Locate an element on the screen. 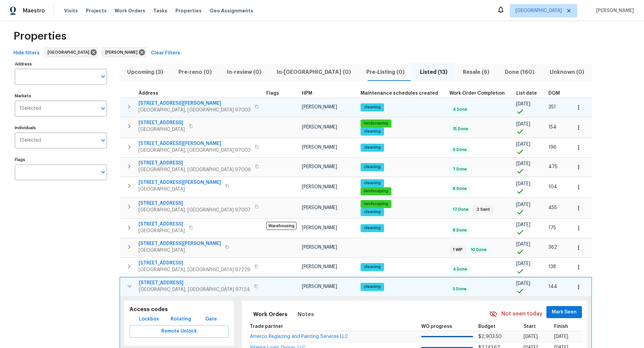 The height and width of the screenshot is (348, 644). span: Clear Filters is located at coordinates (165, 53).